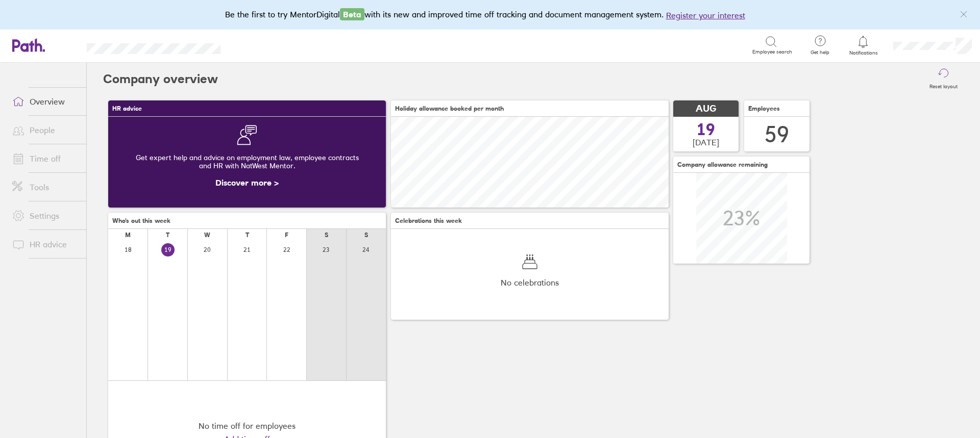  What do you see at coordinates (45, 130) in the screenshot?
I see `a: People` at bounding box center [45, 130].